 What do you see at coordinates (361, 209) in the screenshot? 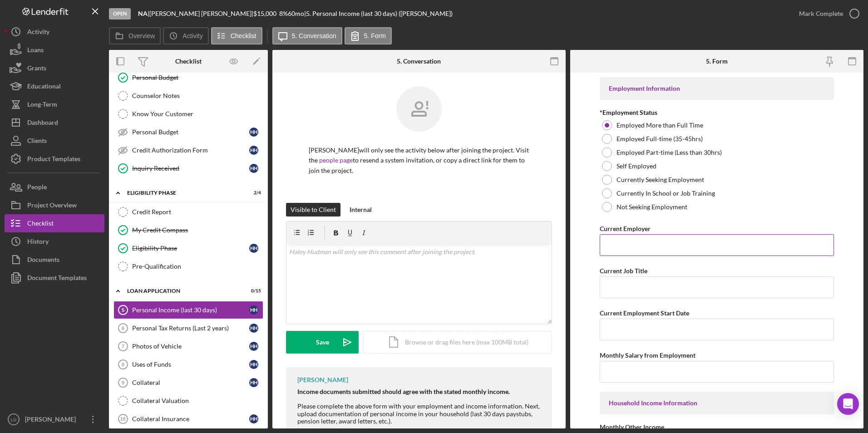
I see `div: Internal` at bounding box center [361, 209].